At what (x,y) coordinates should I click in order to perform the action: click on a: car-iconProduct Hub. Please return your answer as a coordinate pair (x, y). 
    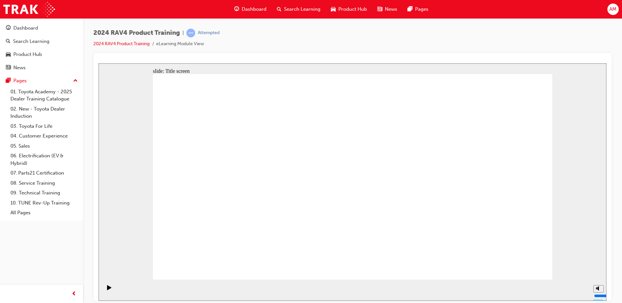
    Looking at the image, I should click on (349, 9).